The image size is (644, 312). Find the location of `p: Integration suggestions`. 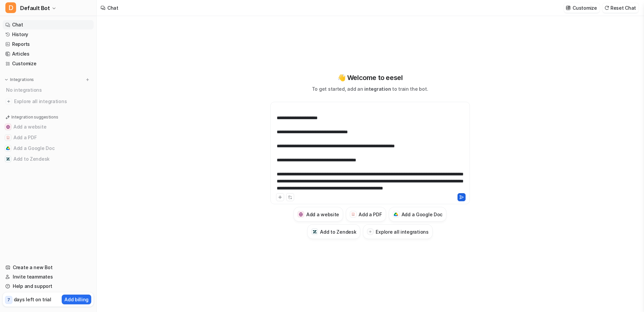

p: Integration suggestions is located at coordinates (35, 118).